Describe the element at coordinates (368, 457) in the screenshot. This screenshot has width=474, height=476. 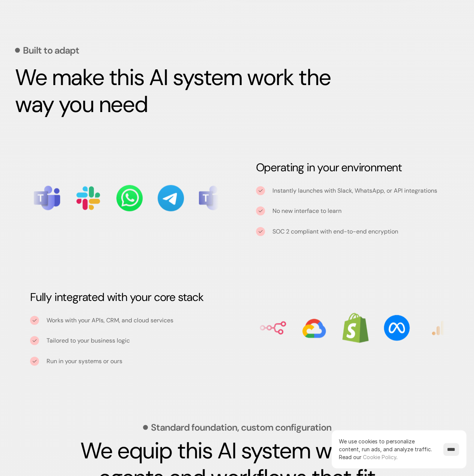
I see `span: Read our .` at that location.